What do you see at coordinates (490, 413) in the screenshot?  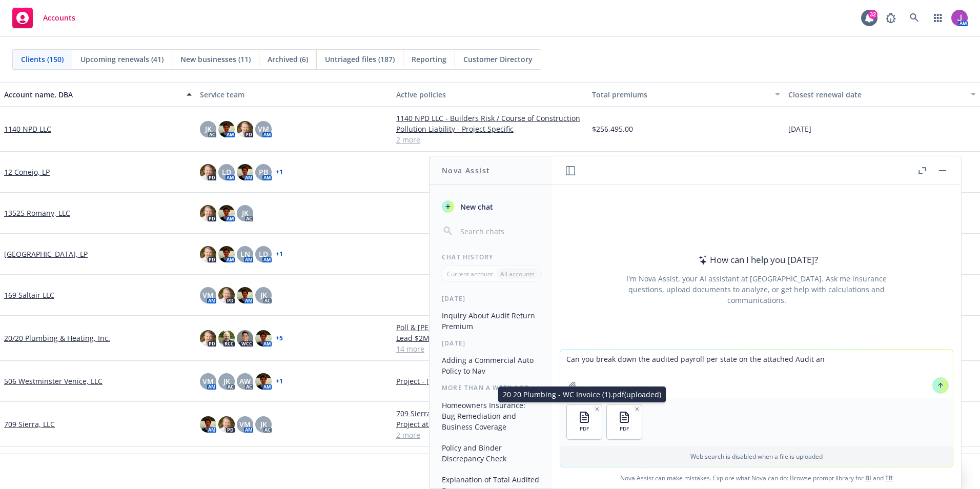 I see `a: 709 Sierra, LLC - Builders Risk / Course of Construction` at bounding box center [490, 413].